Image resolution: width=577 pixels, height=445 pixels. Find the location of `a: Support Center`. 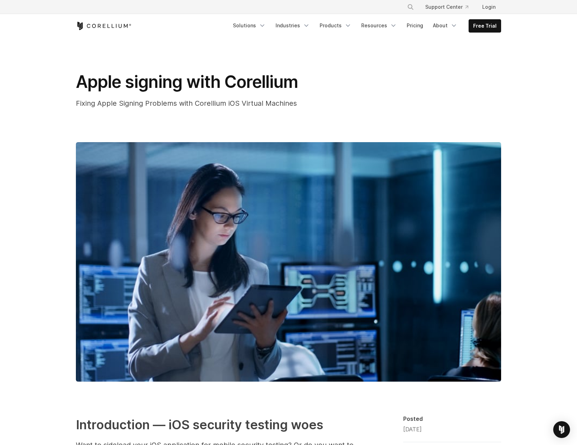

a: Support Center is located at coordinates (447, 7).